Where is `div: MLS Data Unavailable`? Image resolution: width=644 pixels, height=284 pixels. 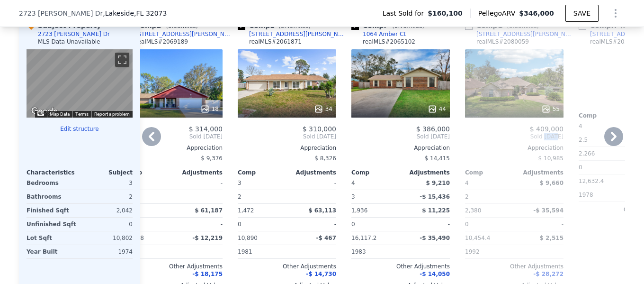
div: MLS Data Unavailable is located at coordinates (69, 42).